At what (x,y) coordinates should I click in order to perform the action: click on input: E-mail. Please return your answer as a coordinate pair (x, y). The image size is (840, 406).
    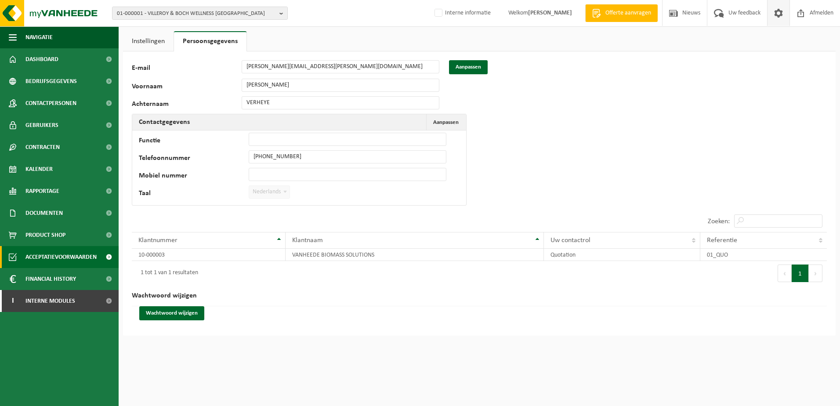
    Looking at the image, I should click on (340, 67).